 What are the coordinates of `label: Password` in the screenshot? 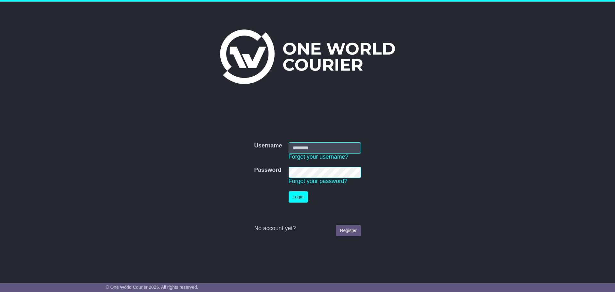 It's located at (268, 170).